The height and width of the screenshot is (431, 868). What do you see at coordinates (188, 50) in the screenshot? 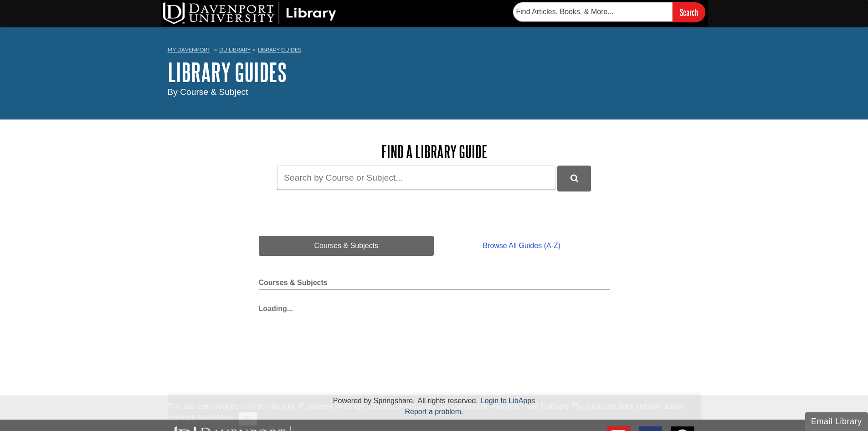
I see `a: My Davenport` at bounding box center [188, 50].